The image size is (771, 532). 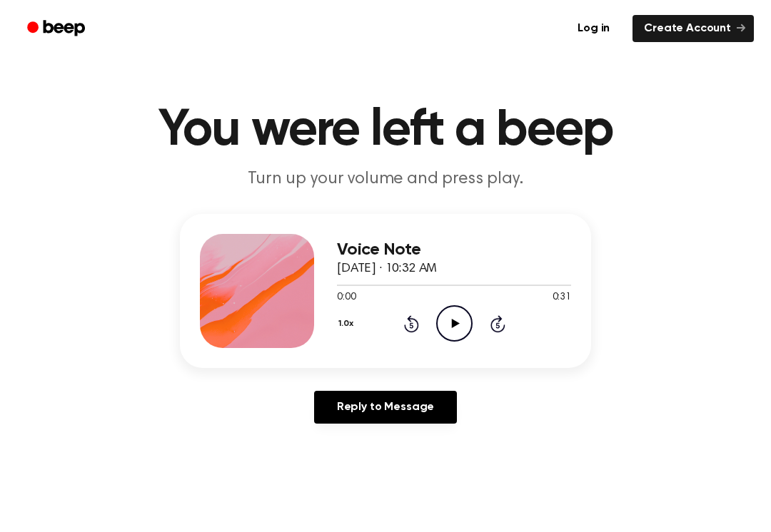 I want to click on h3: Voice Note, so click(x=454, y=249).